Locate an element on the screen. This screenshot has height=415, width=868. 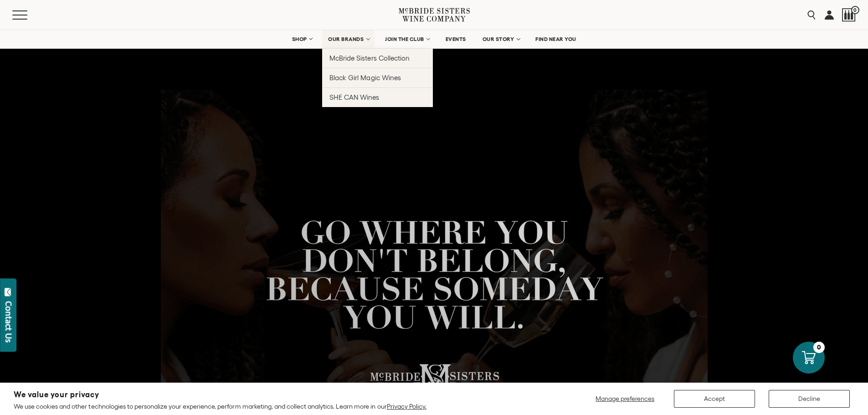
a: OUR BRANDS is located at coordinates (348, 39).